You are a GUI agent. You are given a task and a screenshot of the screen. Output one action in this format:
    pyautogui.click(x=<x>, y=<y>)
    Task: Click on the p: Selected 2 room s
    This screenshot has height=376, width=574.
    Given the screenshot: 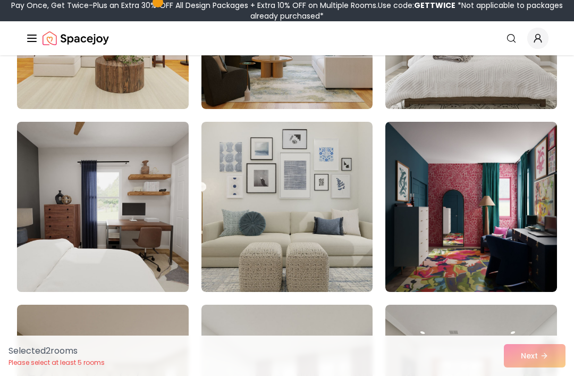 What is the action you would take?
    pyautogui.click(x=56, y=351)
    